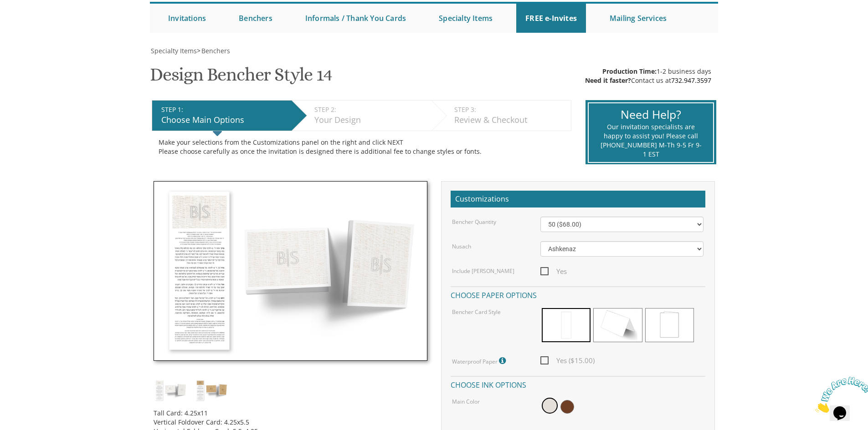  I want to click on span: Production Time:, so click(629, 71).